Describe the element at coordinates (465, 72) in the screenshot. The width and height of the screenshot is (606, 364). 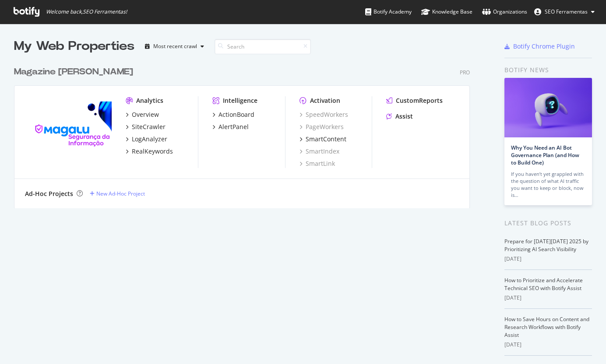
I see `div: Pro` at that location.